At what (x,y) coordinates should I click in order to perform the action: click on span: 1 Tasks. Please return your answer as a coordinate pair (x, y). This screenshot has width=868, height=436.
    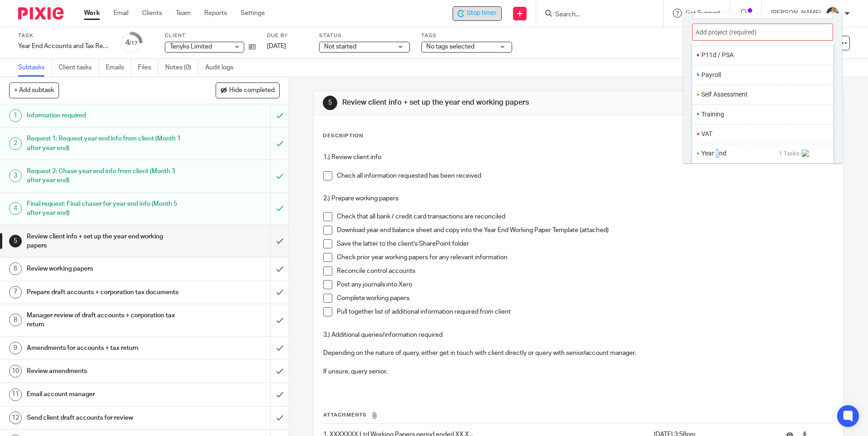
    Looking at the image, I should click on (795, 154).